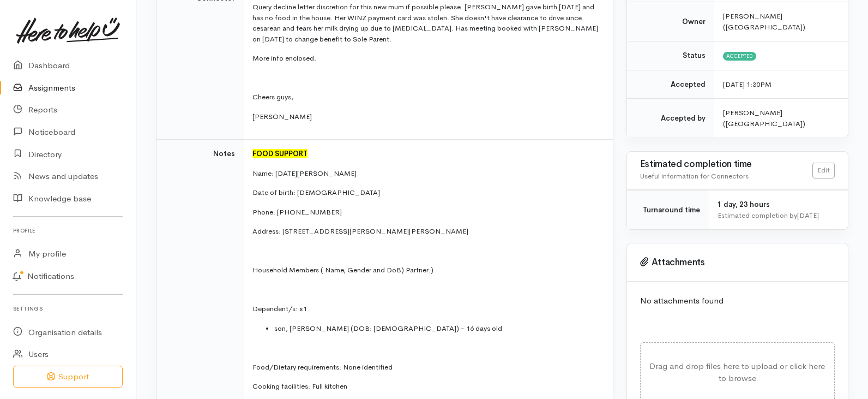 Image resolution: width=868 pixels, height=399 pixels. I want to click on td: Status, so click(671, 56).